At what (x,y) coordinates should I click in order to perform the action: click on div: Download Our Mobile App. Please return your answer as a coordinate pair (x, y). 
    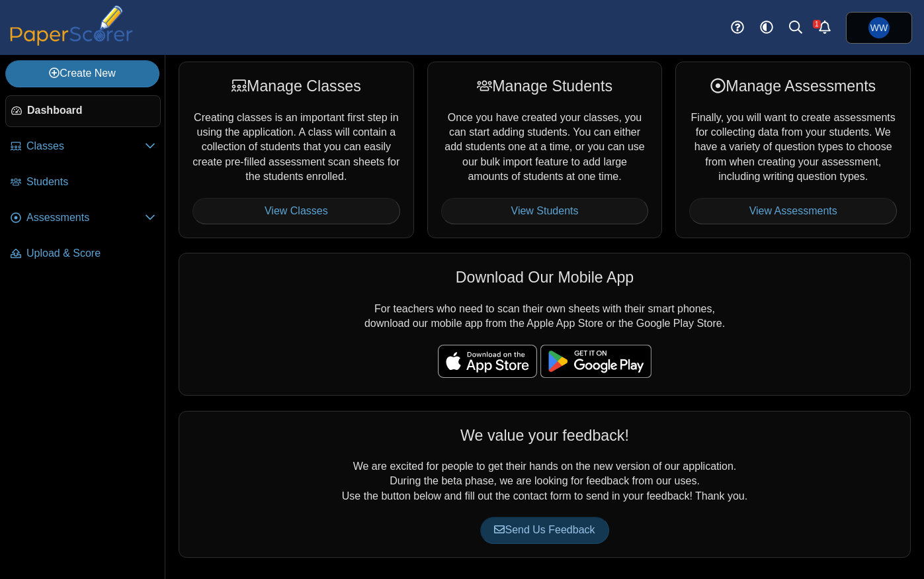
    Looking at the image, I should click on (544, 278).